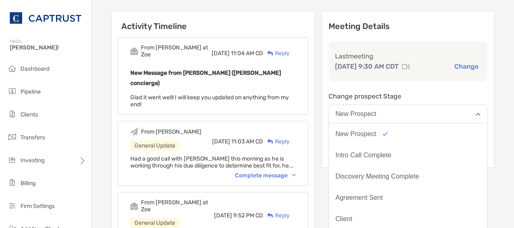  I want to click on span: Dashboard, so click(35, 69).